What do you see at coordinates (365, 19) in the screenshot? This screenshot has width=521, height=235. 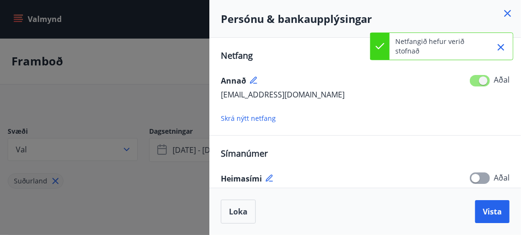 I see `h4: Persónu & bankaupplýsingar` at bounding box center [365, 19].